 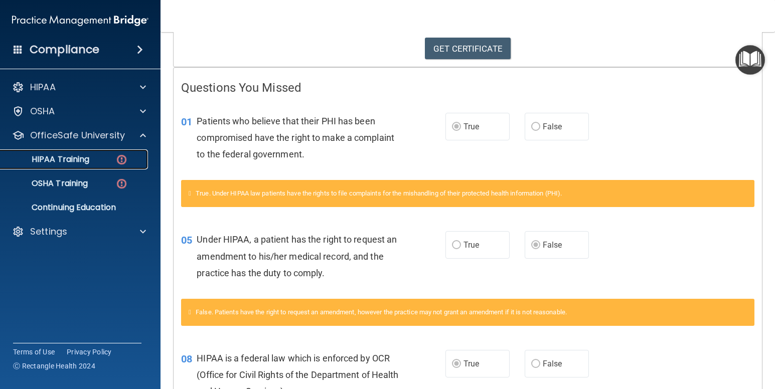 What do you see at coordinates (379, 193) in the screenshot?
I see `span: True. Under HIPAA law patients have the rights to file complaints for the mishandling of their pr...` at bounding box center [379, 193].